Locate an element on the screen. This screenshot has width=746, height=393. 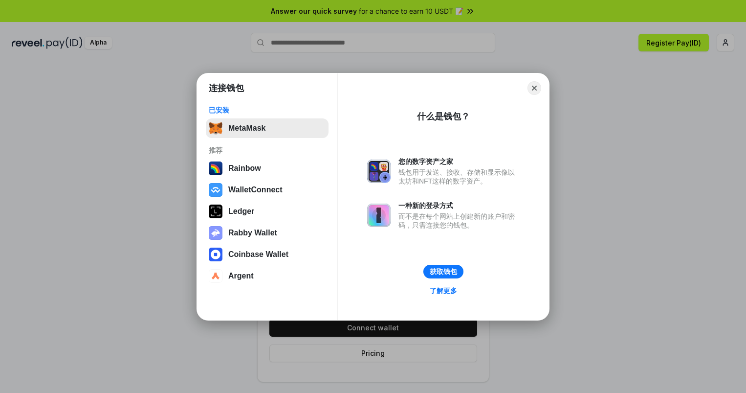
button: Rabby Wallet is located at coordinates (267, 233).